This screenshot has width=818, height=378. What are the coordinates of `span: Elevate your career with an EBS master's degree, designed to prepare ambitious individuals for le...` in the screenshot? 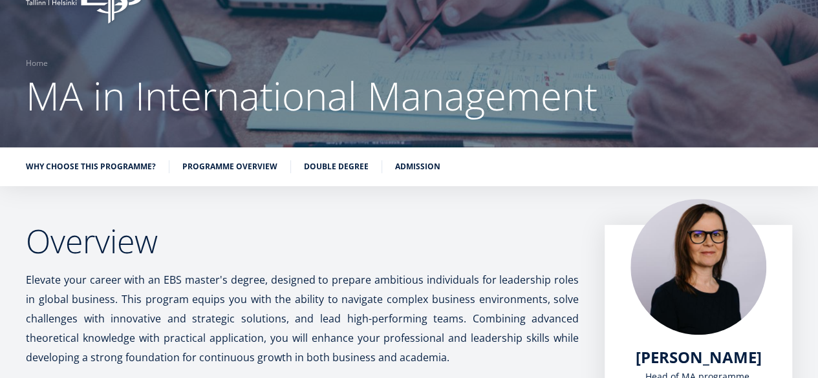 It's located at (302, 319).